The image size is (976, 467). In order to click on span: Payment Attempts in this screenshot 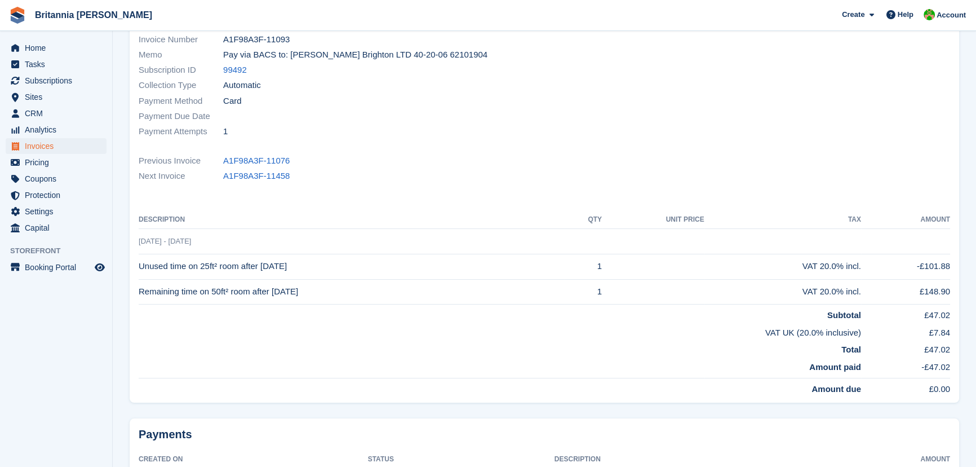, I will do `click(181, 131)`.